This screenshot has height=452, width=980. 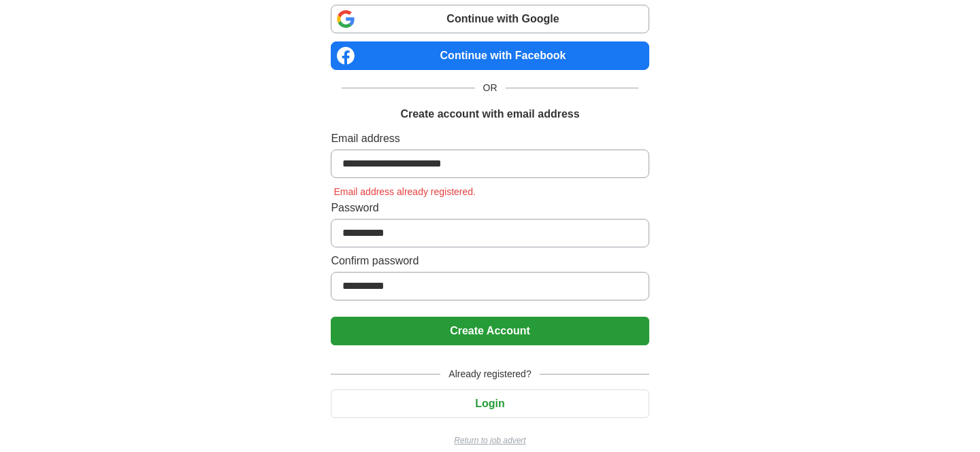 I want to click on button: Create Account, so click(x=489, y=331).